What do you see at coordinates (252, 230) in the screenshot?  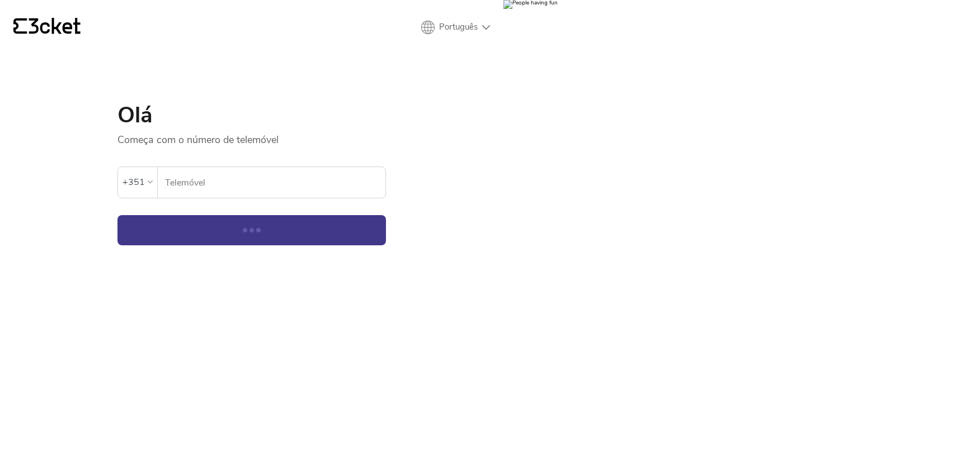 I see `button: Continuar` at bounding box center [252, 230].